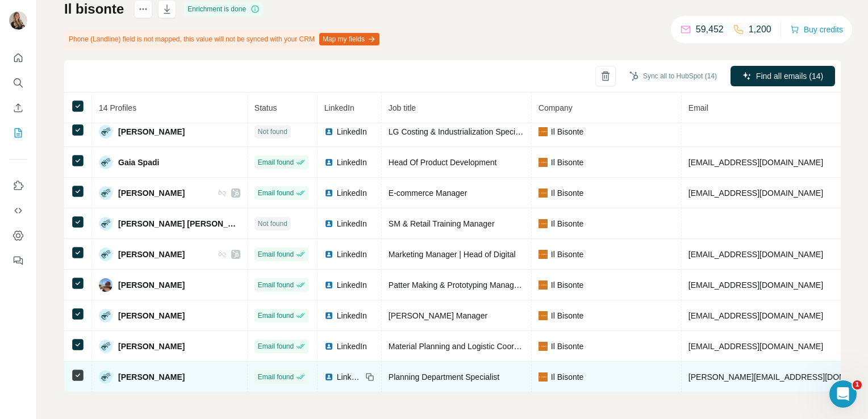 The width and height of the screenshot is (868, 419). I want to click on button: Quick start, so click(18, 58).